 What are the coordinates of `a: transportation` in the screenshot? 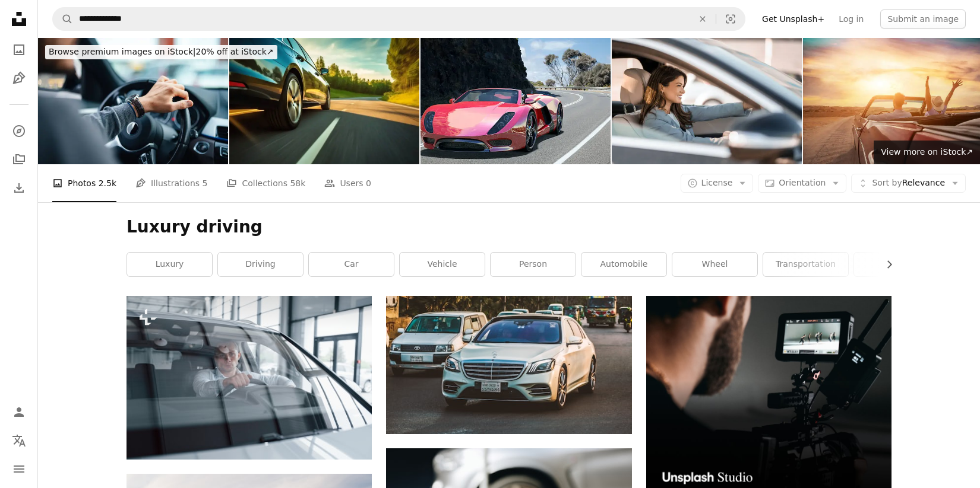 It's located at (805, 265).